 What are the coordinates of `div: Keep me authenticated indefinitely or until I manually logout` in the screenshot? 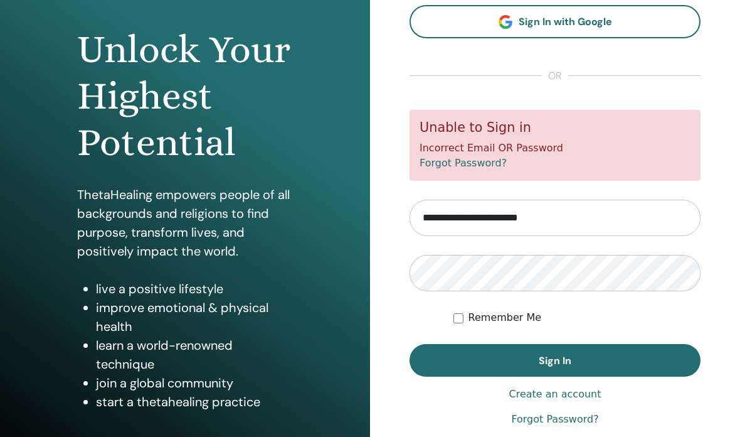 It's located at (577, 318).